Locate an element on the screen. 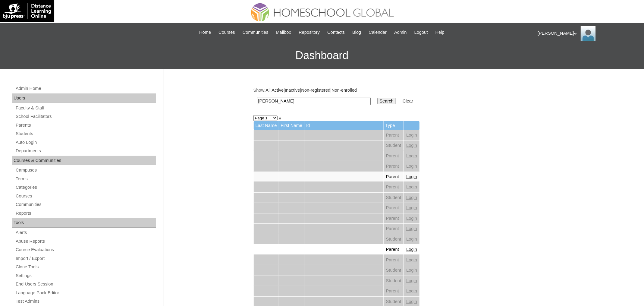  span: Courses is located at coordinates (227, 32).